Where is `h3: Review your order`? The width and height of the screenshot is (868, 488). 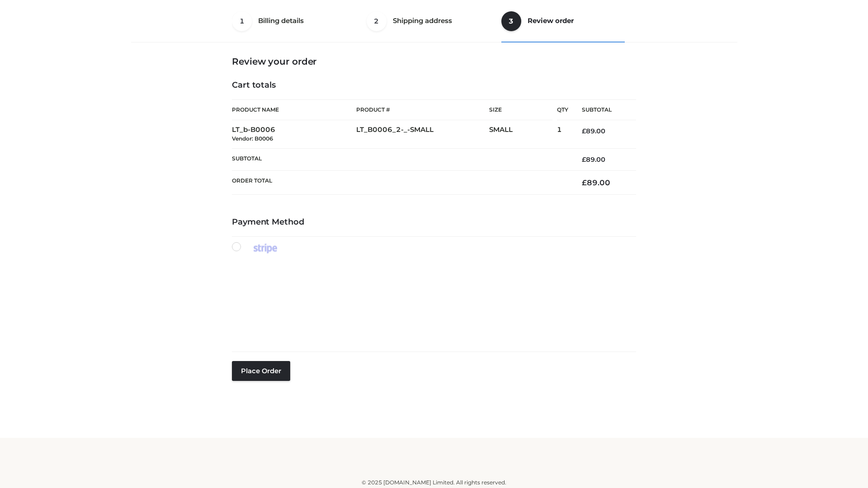 h3: Review your order is located at coordinates (434, 62).